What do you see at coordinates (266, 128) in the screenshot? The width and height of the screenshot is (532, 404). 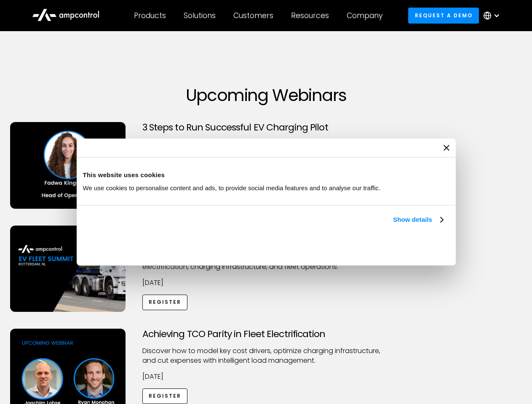 I see `h3: 3 Steps to Run Successful EV Charging Pilot` at bounding box center [266, 128].